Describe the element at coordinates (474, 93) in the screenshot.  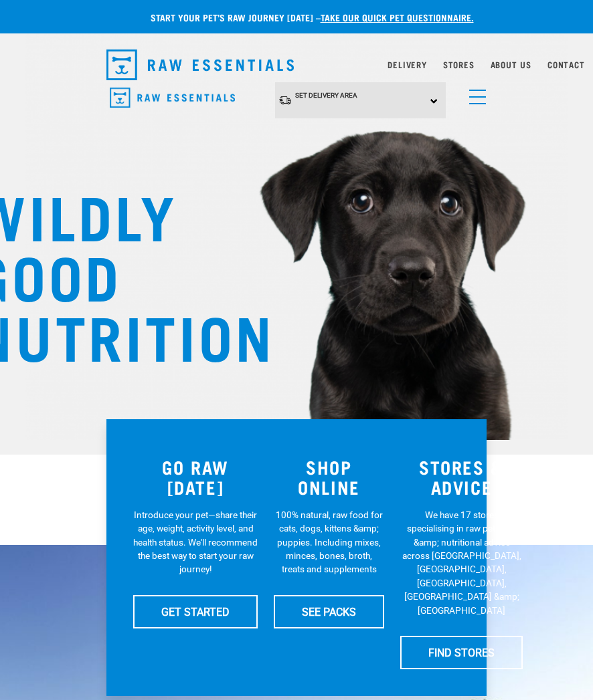
I see `a: menu` at that location.